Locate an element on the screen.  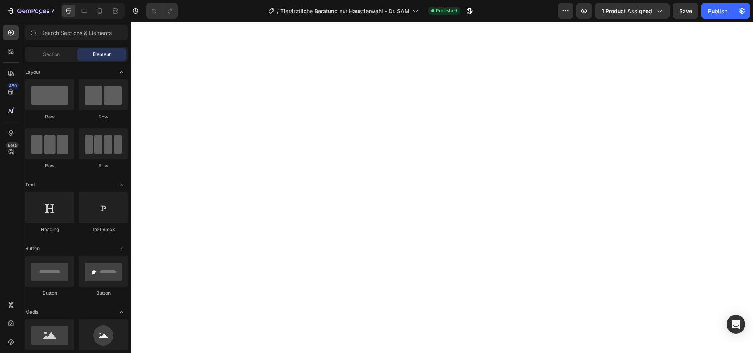
input: Search Sections & Elements is located at coordinates (76, 33).